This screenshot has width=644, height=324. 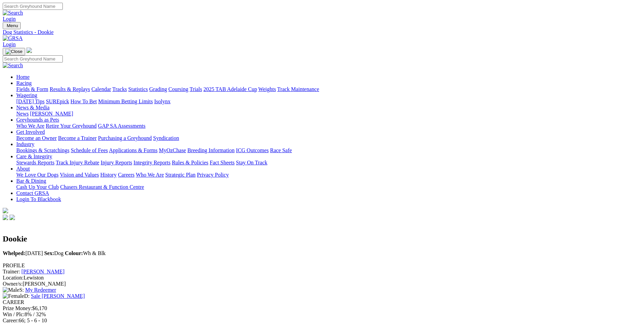 I want to click on a: ICG Outcomes, so click(x=252, y=150).